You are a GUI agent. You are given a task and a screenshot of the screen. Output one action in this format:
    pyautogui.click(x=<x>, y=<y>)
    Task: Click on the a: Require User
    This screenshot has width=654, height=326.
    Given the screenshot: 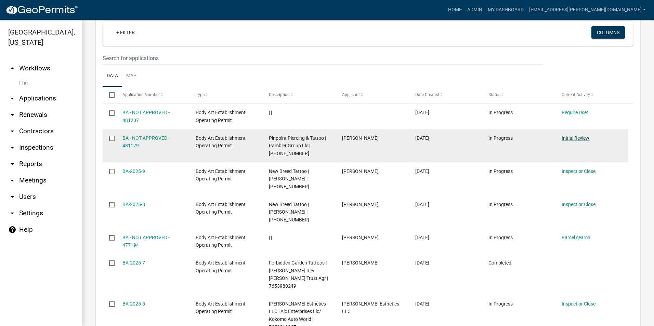 What is the action you would take?
    pyautogui.click(x=575, y=112)
    